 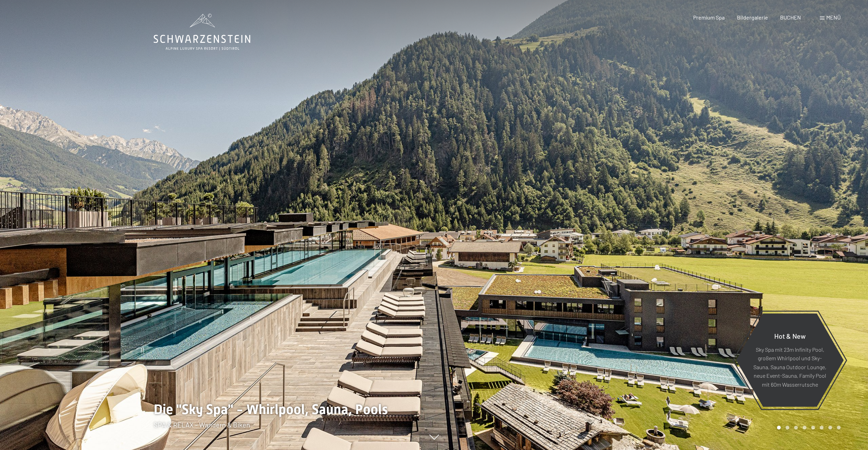 I want to click on span: Hot & New, so click(x=790, y=336).